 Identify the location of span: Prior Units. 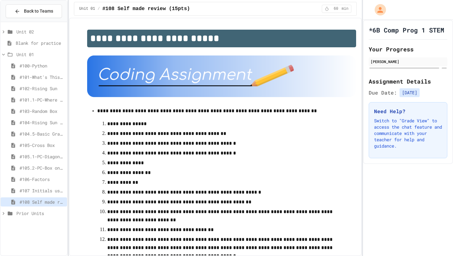
(40, 213).